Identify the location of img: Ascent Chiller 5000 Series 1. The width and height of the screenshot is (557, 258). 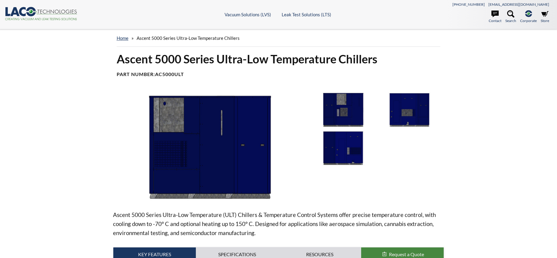
(210, 147).